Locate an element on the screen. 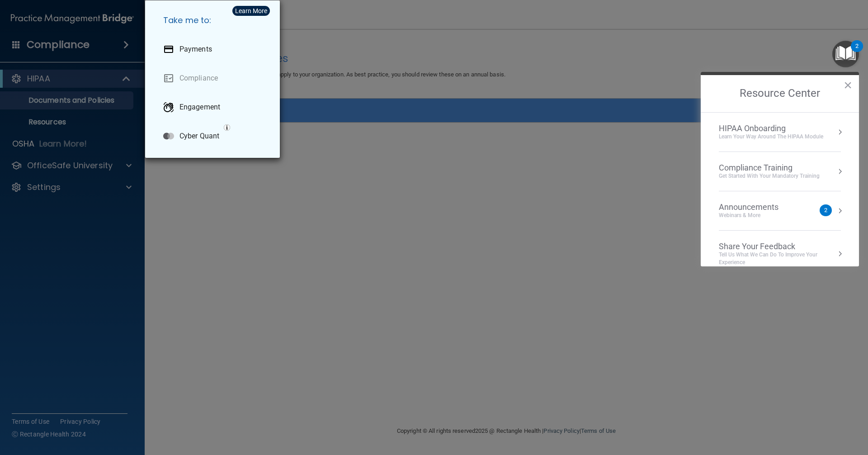 Image resolution: width=868 pixels, height=455 pixels. p: Engagement is located at coordinates (200, 107).